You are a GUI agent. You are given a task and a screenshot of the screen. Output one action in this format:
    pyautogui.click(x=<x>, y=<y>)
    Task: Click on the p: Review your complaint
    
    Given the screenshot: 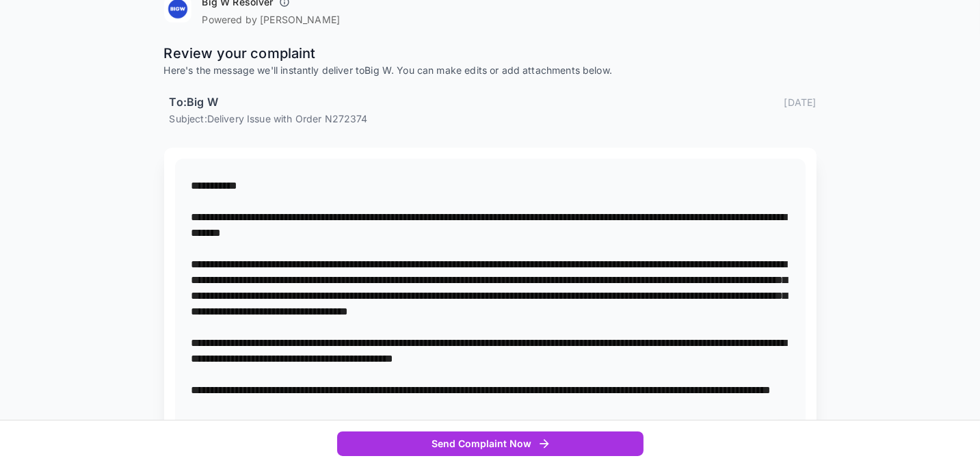 What is the action you would take?
    pyautogui.click(x=490, y=53)
    